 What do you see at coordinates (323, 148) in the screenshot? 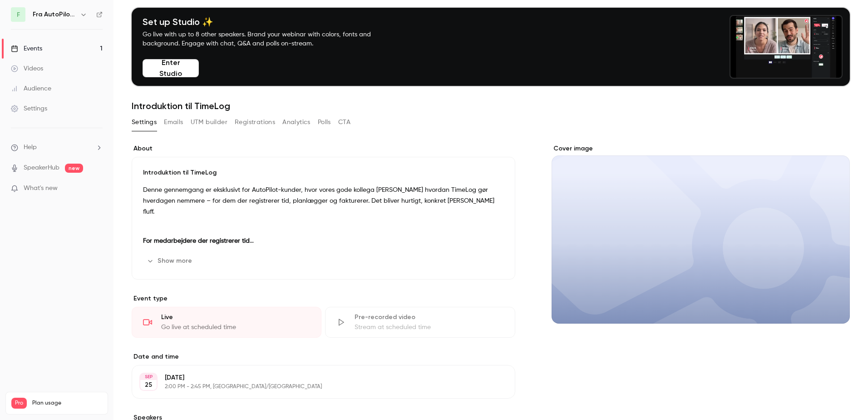
I see `label: About` at bounding box center [323, 148].